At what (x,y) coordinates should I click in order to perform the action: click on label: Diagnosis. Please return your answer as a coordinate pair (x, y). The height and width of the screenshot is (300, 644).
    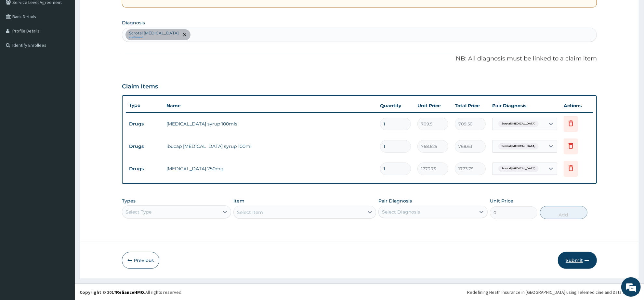
    Looking at the image, I should click on (133, 23).